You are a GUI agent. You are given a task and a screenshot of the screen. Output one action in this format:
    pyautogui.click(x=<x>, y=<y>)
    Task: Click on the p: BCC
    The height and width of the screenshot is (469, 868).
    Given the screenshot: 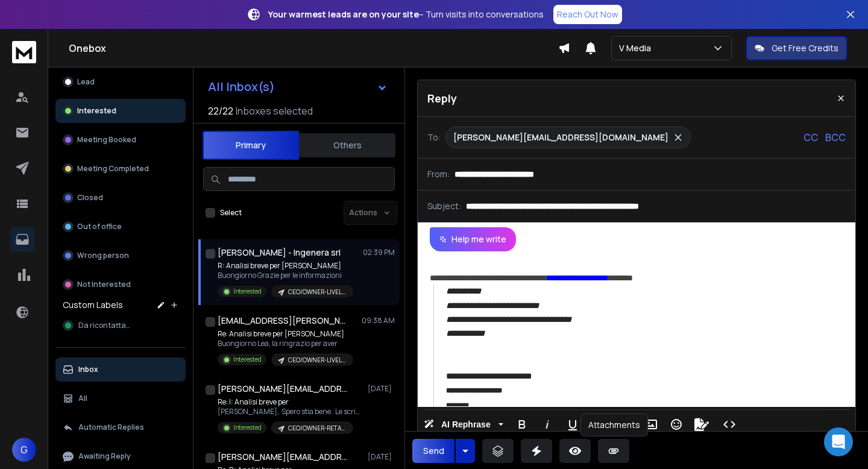 What is the action you would take?
    pyautogui.click(x=835, y=137)
    